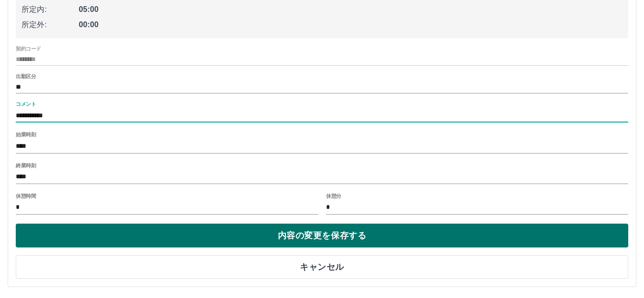 Image resolution: width=644 pixels, height=298 pixels. Describe the element at coordinates (322, 235) in the screenshot. I see `button: 内容の変更を保存する` at that location.